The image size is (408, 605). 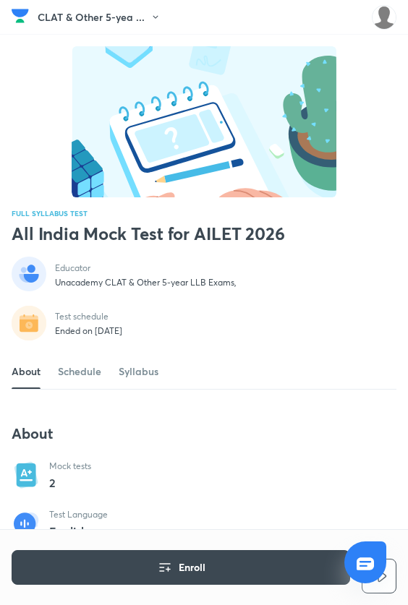 I want to click on a: Company Logo, so click(x=20, y=17).